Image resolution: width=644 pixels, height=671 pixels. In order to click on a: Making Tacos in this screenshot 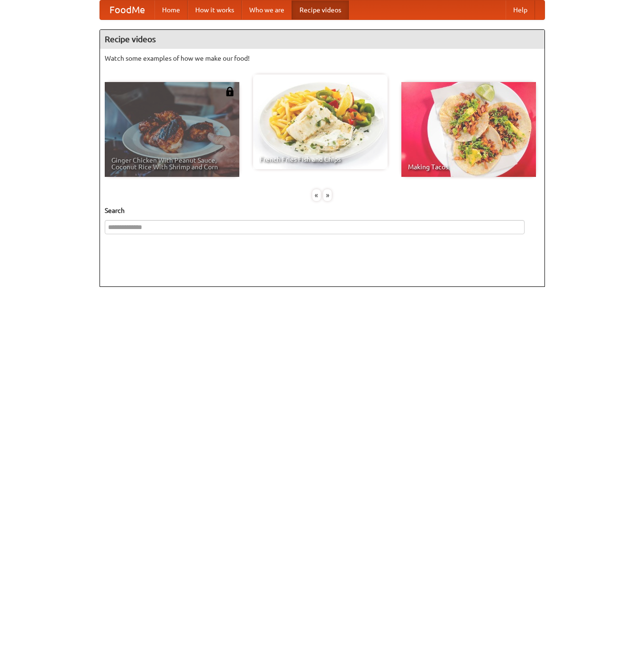, I will do `click(469, 129)`.